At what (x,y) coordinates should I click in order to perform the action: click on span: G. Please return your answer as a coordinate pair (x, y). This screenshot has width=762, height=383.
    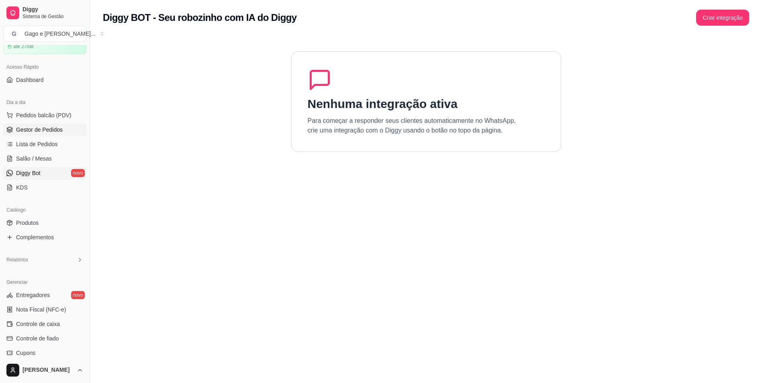
    Looking at the image, I should click on (14, 34).